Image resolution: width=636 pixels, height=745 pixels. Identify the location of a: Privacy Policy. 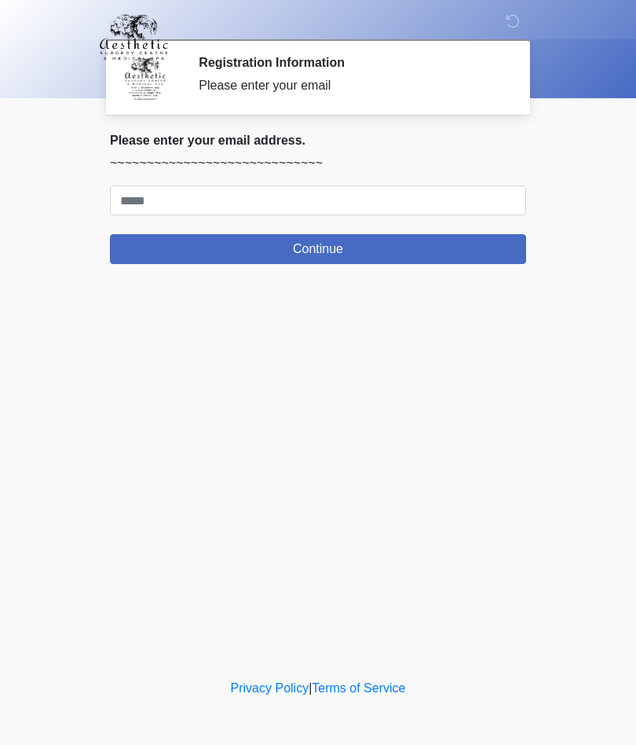
(270, 687).